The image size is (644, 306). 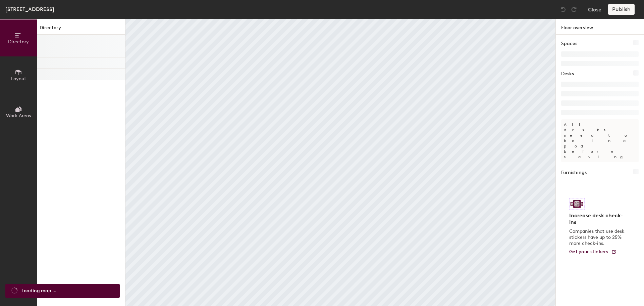 I want to click on canvas: Map, so click(x=341, y=162).